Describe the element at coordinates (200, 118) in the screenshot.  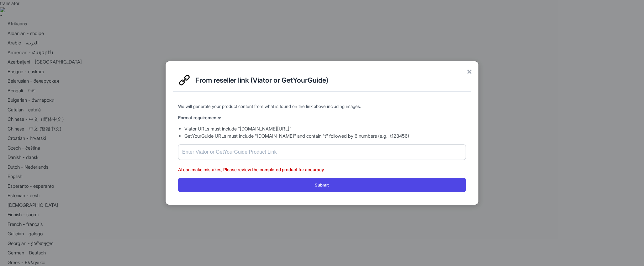
I see `strong: Format requirements:` at that location.